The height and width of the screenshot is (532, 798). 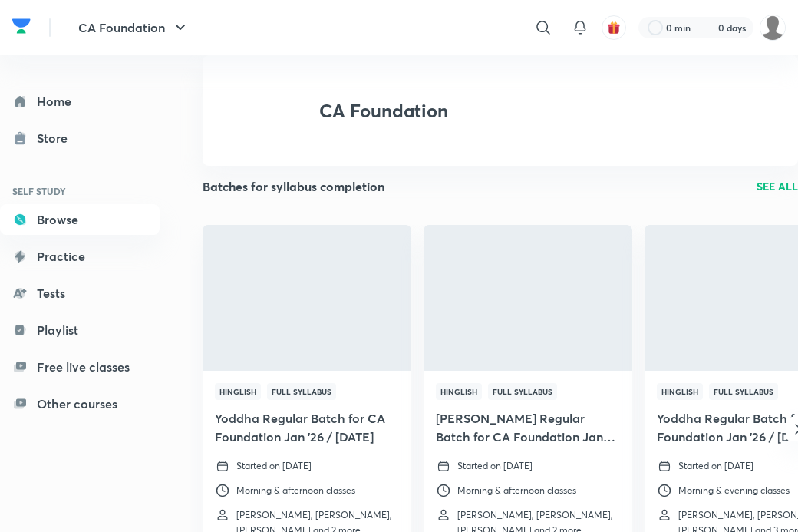 What do you see at coordinates (708, 28) in the screenshot?
I see `img: streak` at bounding box center [708, 28].